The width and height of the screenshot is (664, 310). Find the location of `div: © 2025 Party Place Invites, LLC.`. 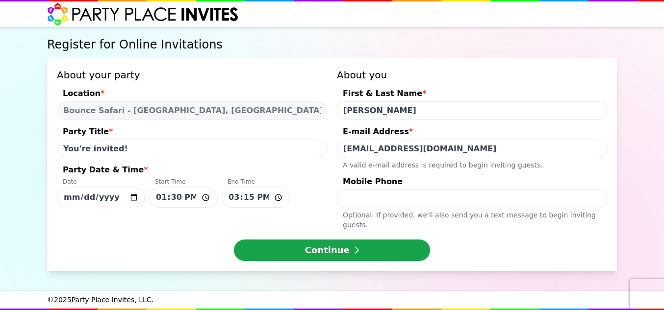

div: © 2025 Party Place Invites, LLC. is located at coordinates (332, 300).